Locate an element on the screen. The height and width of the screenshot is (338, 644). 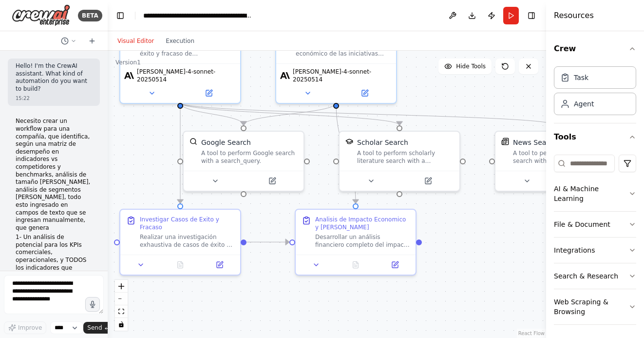
div: Desarrollar un análisis financiero completo del impacto económico de las iniciativas descritas en... is located at coordinates (362, 241).